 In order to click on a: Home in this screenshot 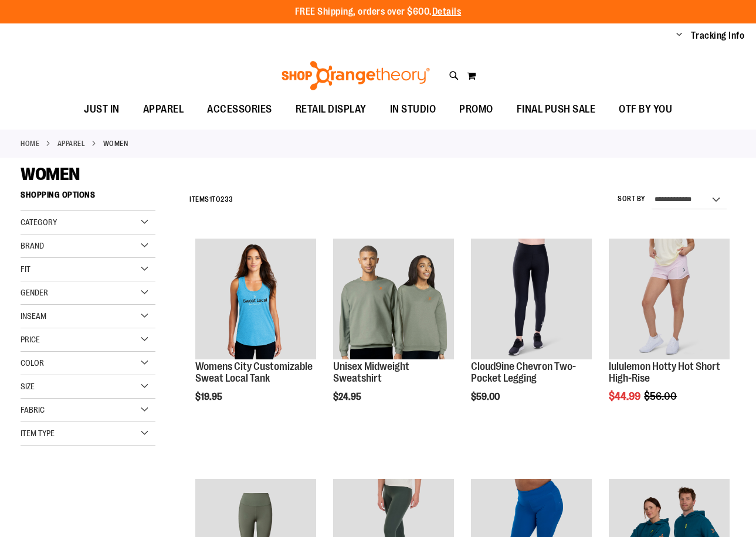, I will do `click(30, 143)`.